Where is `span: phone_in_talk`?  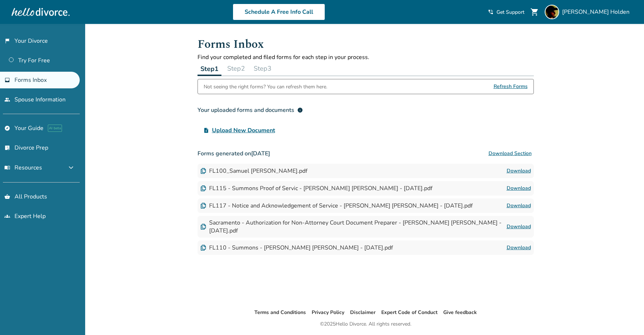 span: phone_in_talk is located at coordinates (491, 12).